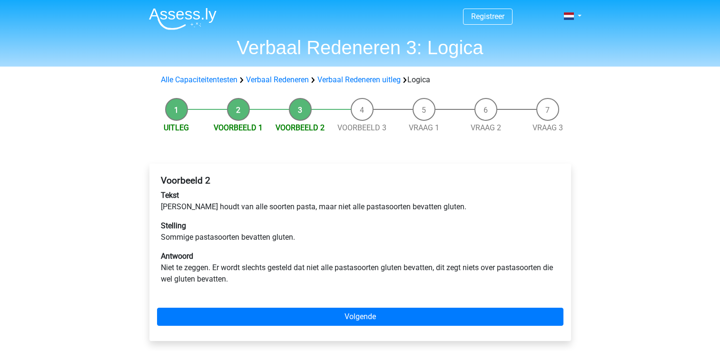  Describe the element at coordinates (360, 232) in the screenshot. I see `p: Sommige pastasoorten bevatten gluten.` at that location.